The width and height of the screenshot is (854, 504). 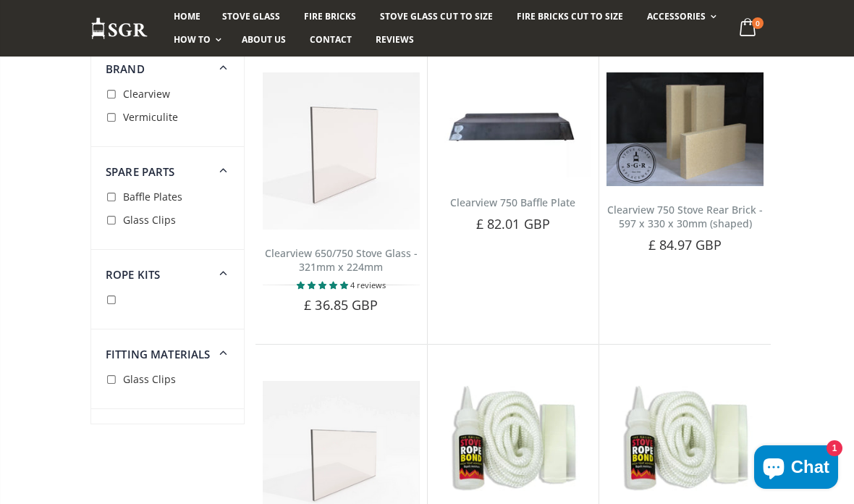 I want to click on a: Stove Glass Cut To Size, so click(x=436, y=16).